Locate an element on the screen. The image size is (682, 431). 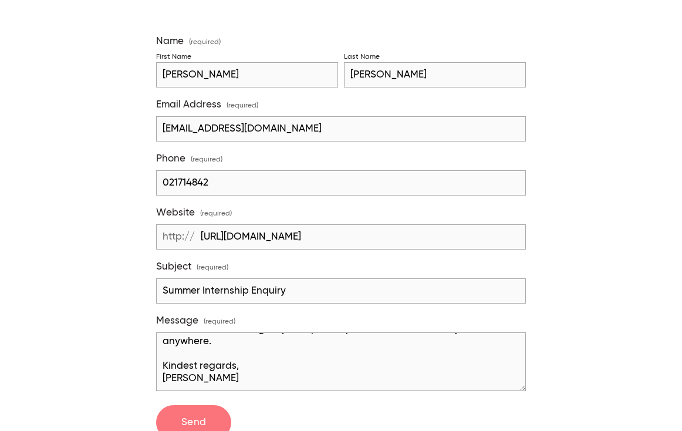
div: First Name is located at coordinates (174, 57).